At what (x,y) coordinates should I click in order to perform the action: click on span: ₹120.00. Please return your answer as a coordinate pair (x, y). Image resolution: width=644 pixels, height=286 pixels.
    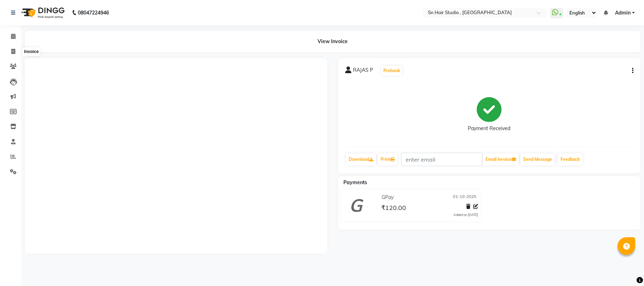
    Looking at the image, I should click on (394, 209).